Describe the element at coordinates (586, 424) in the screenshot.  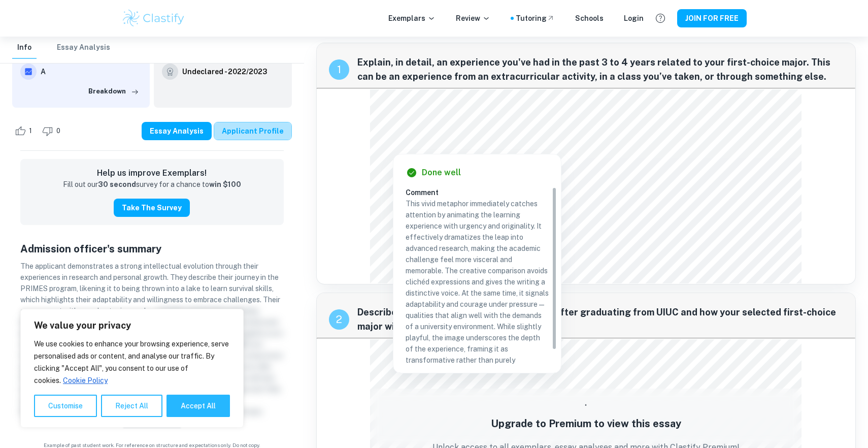
I see `h5: Upgrade to Premium to view this essay` at that location.